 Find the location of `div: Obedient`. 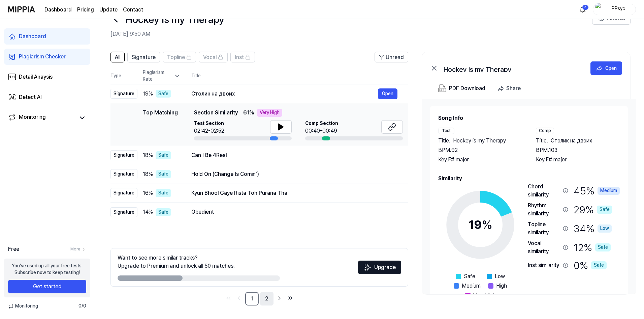

div: Obedient is located at coordinates (295, 212).